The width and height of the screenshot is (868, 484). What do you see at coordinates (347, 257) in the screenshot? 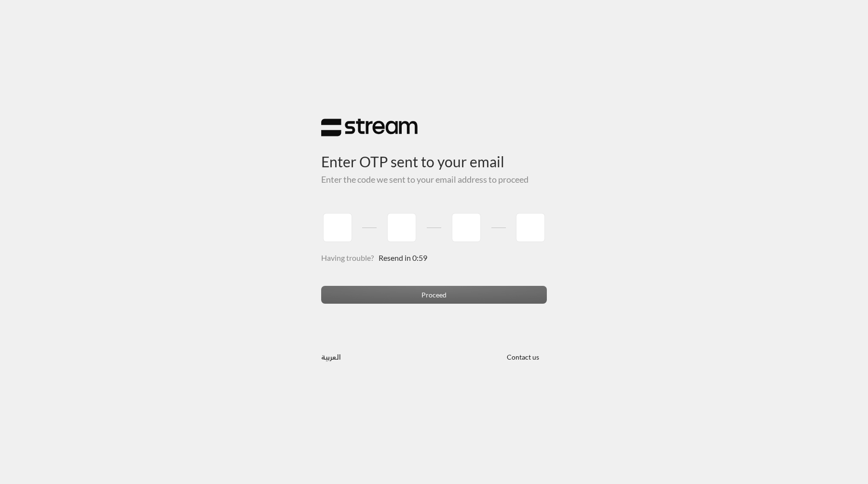
I see `span: Having trouble?` at bounding box center [347, 257].